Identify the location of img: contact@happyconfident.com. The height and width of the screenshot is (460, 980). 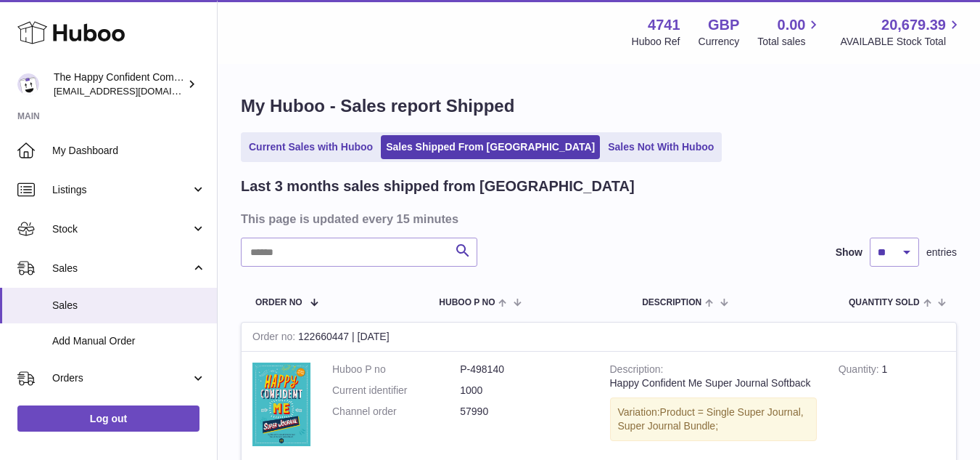
(29, 84).